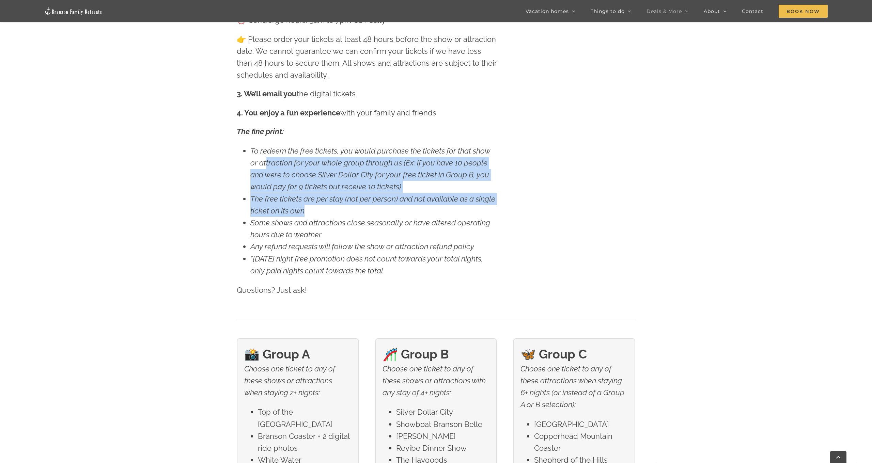 The height and width of the screenshot is (463, 872). Describe the element at coordinates (367, 94) in the screenshot. I see `p: the digital tickets` at that location.